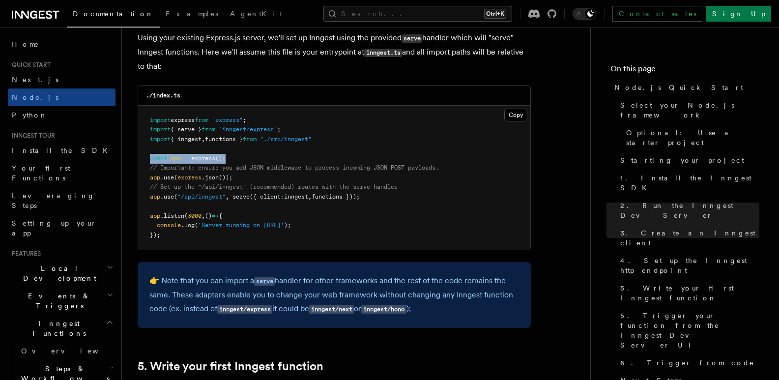 This screenshot has height=380, width=779. What do you see at coordinates (690, 293) in the screenshot?
I see `span: 5. Write your first Inngest function` at bounding box center [690, 293].